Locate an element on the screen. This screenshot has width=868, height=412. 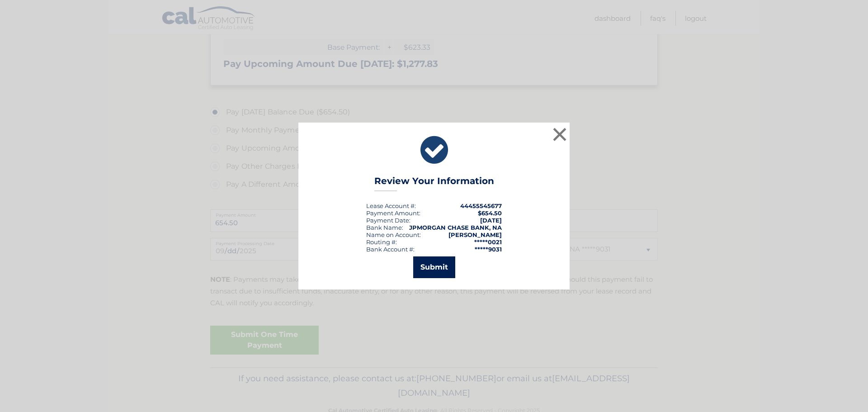
button: Submit is located at coordinates (434, 267).